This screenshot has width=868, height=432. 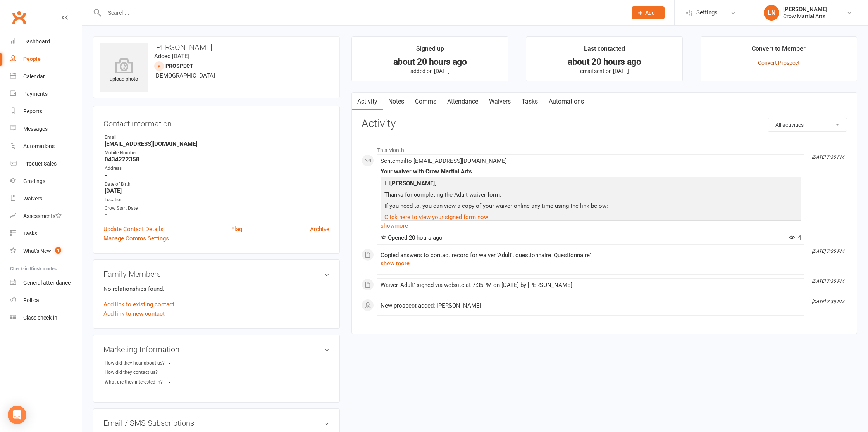 I want to click on a: Gradings, so click(x=46, y=181).